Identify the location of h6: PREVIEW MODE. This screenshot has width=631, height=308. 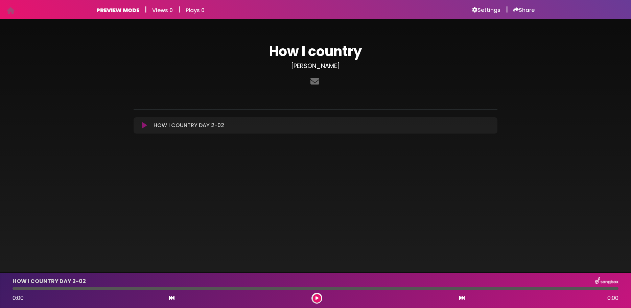
(118, 10).